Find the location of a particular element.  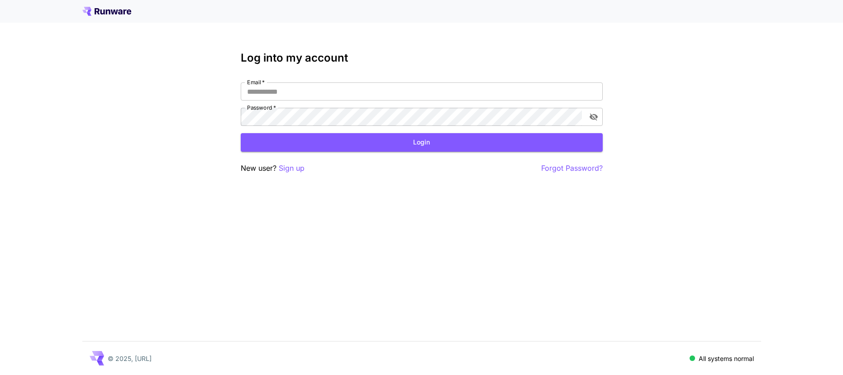

label: Email is located at coordinates (256, 82).